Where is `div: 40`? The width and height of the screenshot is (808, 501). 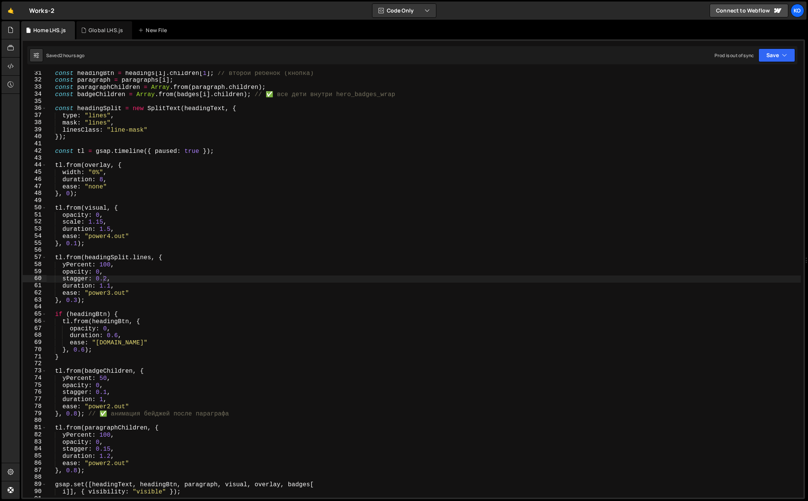 div: 40 is located at coordinates (34, 137).